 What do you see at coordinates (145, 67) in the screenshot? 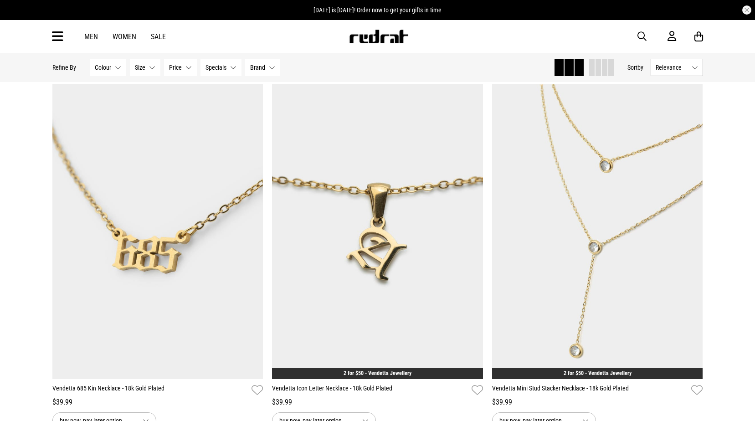
I see `button: Size` at bounding box center [145, 67].